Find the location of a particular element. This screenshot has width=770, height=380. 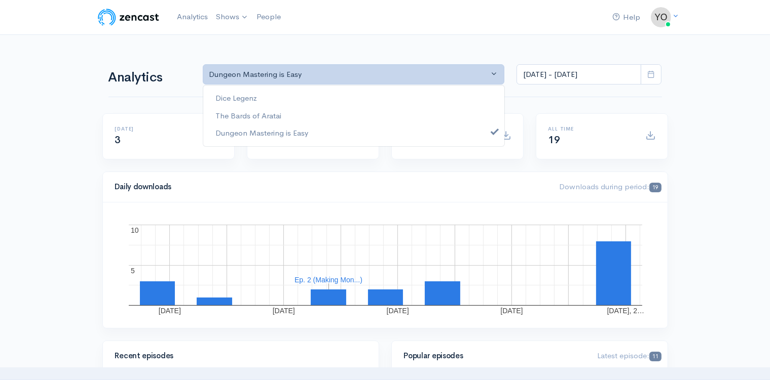

a: People is located at coordinates (269, 17).